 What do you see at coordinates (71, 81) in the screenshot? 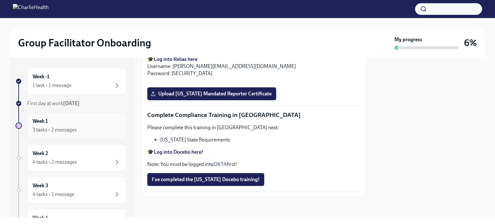
I see `a: Week -11 task • 1 message` at bounding box center [71, 81].